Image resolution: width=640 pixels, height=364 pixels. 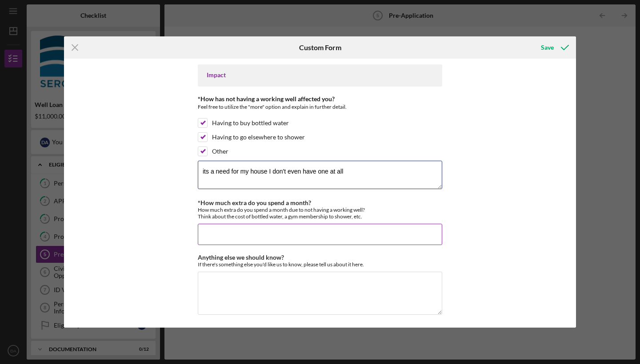 What do you see at coordinates (320, 264) in the screenshot?
I see `div: If there's something else you'd like us to know, please tell us about it here.` at bounding box center [320, 264].